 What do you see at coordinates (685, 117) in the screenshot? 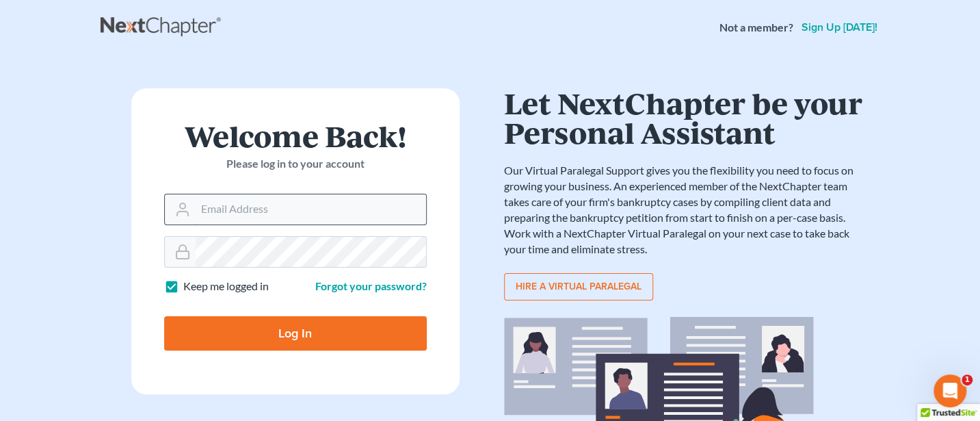
I see `h1: Let NextChapter be your Personal Assistant` at bounding box center [685, 117].